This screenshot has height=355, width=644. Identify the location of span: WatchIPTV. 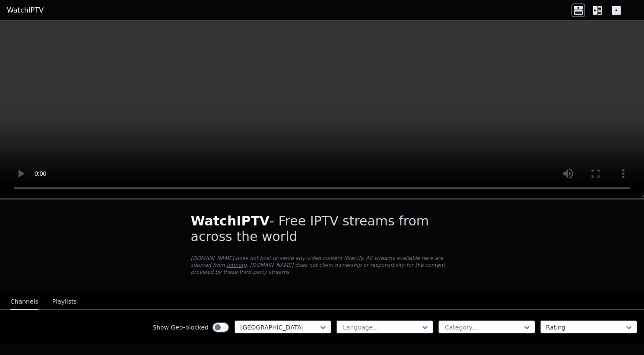
(230, 220).